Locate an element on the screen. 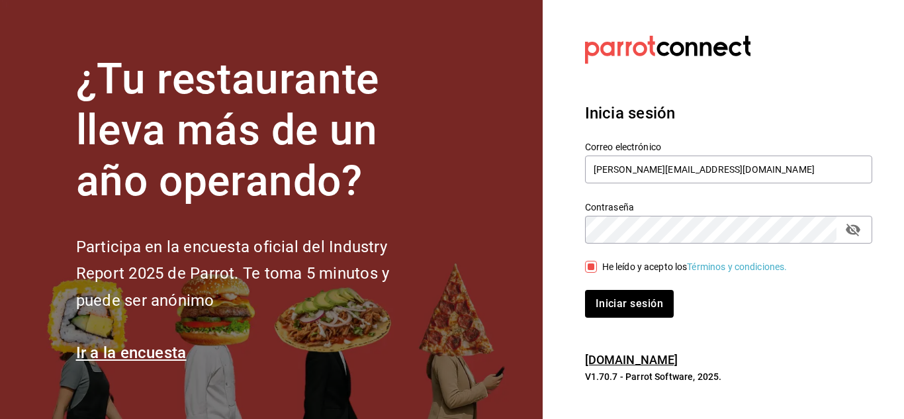  a: Ir a la encuesta is located at coordinates (131, 353).